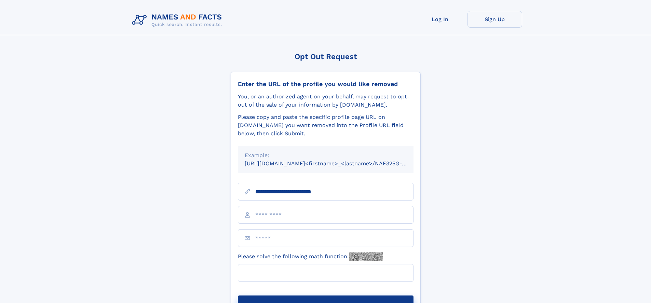  What do you see at coordinates (326, 84) in the screenshot?
I see `div: Enter the URL of the profile you would like removed` at bounding box center [326, 84].